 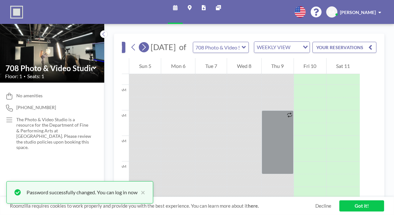 I want to click on span: of, so click(x=182, y=47).